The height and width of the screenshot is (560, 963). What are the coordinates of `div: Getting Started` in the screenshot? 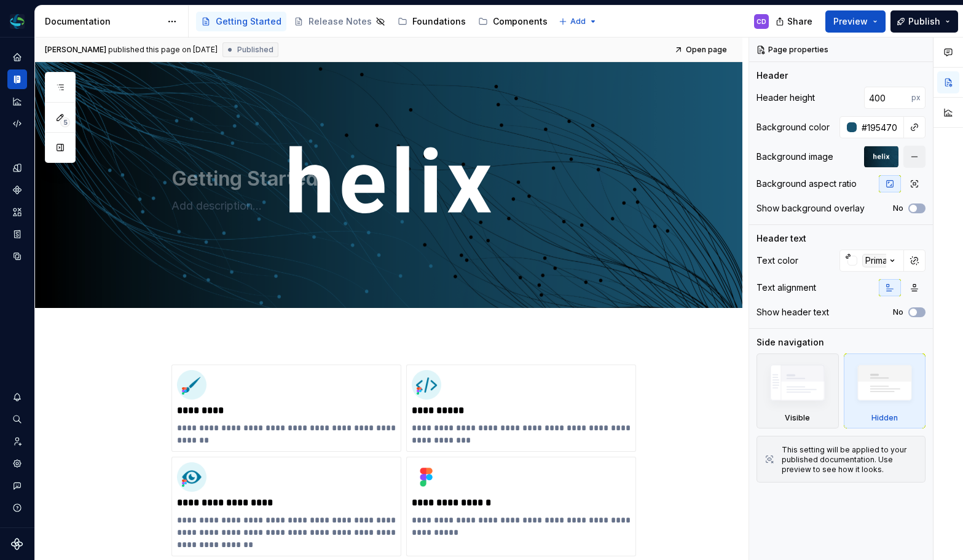 It's located at (248, 22).